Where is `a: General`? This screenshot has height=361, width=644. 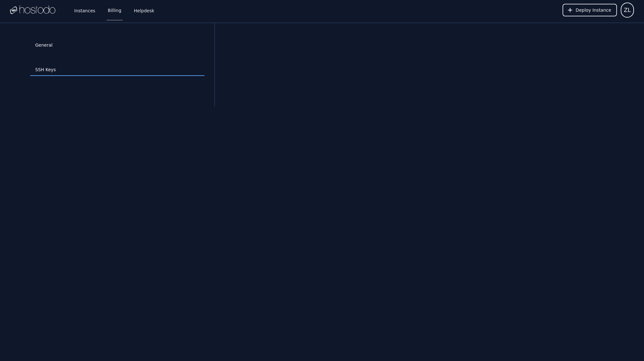 a: General is located at coordinates (117, 45).